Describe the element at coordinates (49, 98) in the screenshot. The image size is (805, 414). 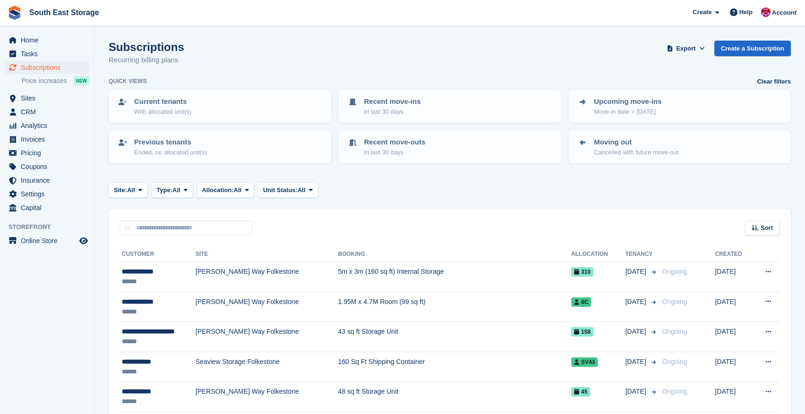
I see `span: Sites` at that location.